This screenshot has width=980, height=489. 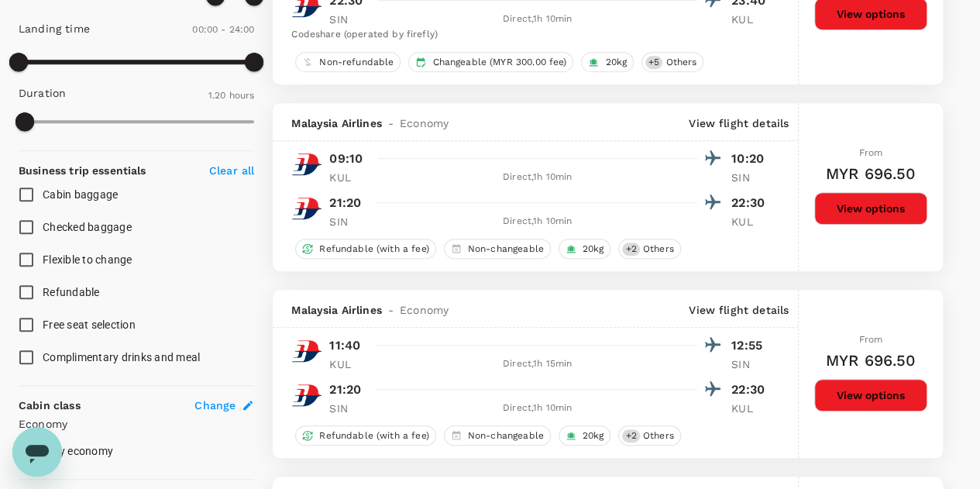 I want to click on div: Direct , 1h 15min, so click(x=537, y=364).